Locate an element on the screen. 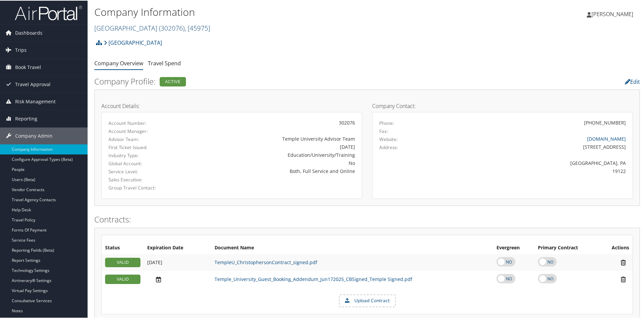  a: Temple_University_Guest_Booking_Addendum_Jun172025_CBSigned_Temple Signed.pdf is located at coordinates (313, 279).